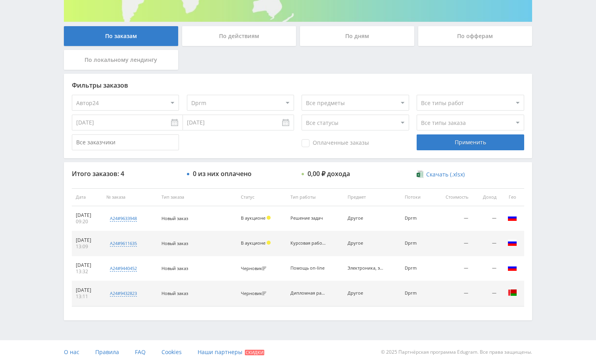 The width and height of the screenshot is (596, 364). I want to click on th: Дата, so click(87, 197).